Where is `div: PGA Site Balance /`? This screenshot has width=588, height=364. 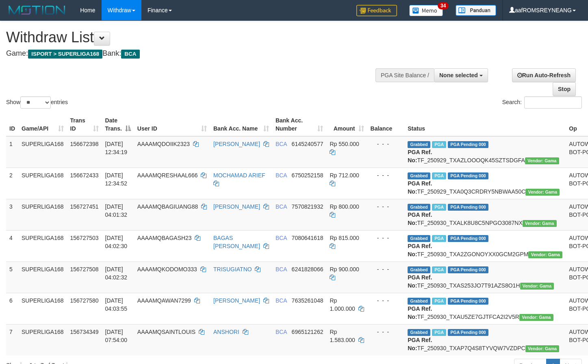
div: PGA Site Balance / is located at coordinates (405, 75).